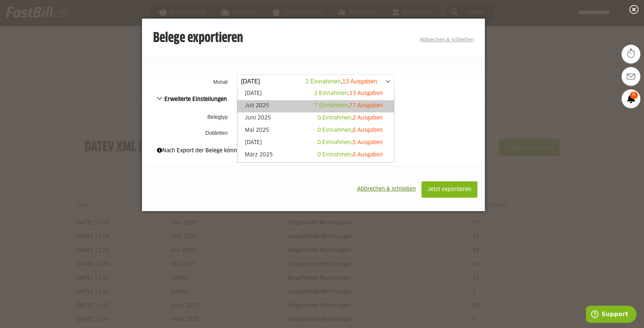 The width and height of the screenshot is (644, 328). What do you see at coordinates (446, 39) in the screenshot?
I see `a: Abbrechen & schließen` at bounding box center [446, 39].